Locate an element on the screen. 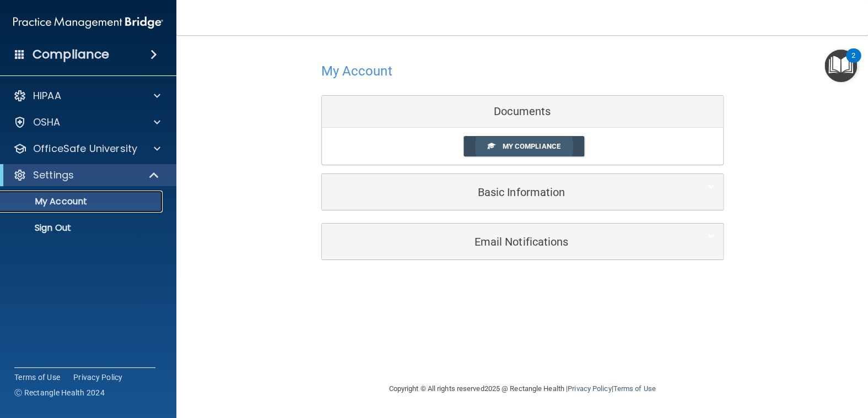  a: OfficeSafe University is located at coordinates (87, 149).